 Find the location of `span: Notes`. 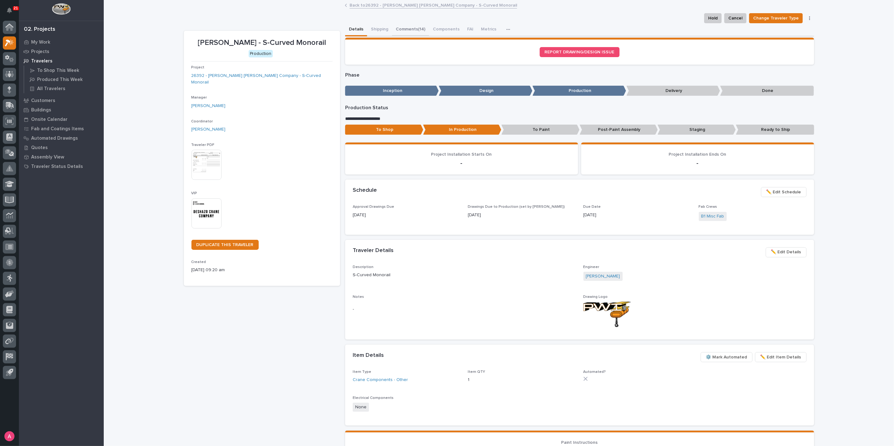

span: Notes is located at coordinates (358, 297).